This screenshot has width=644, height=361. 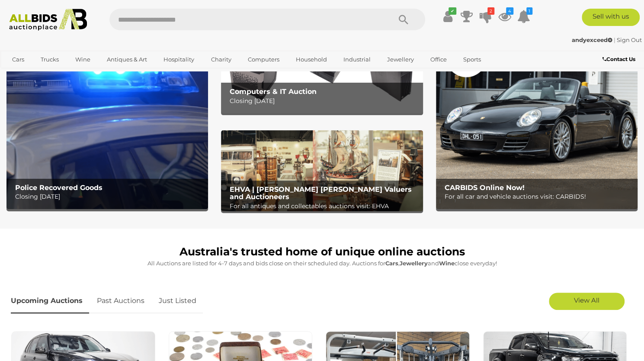 What do you see at coordinates (357, 60) in the screenshot?
I see `a: Industrial` at bounding box center [357, 60].